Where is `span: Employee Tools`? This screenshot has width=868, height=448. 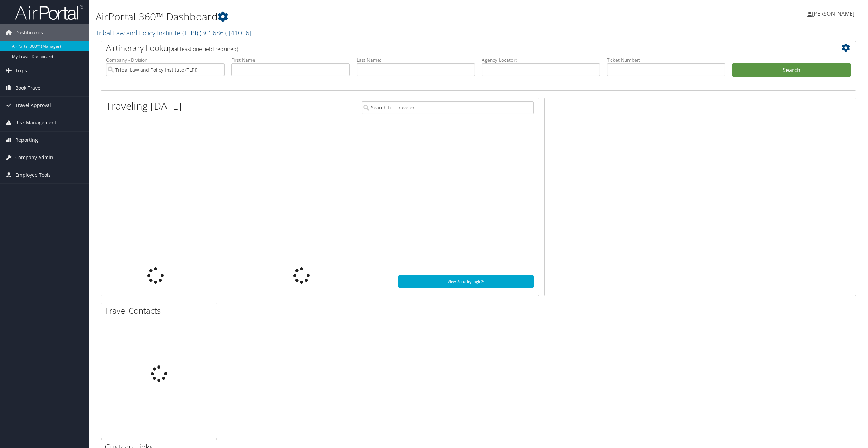
span: Employee Tools is located at coordinates (33, 175).